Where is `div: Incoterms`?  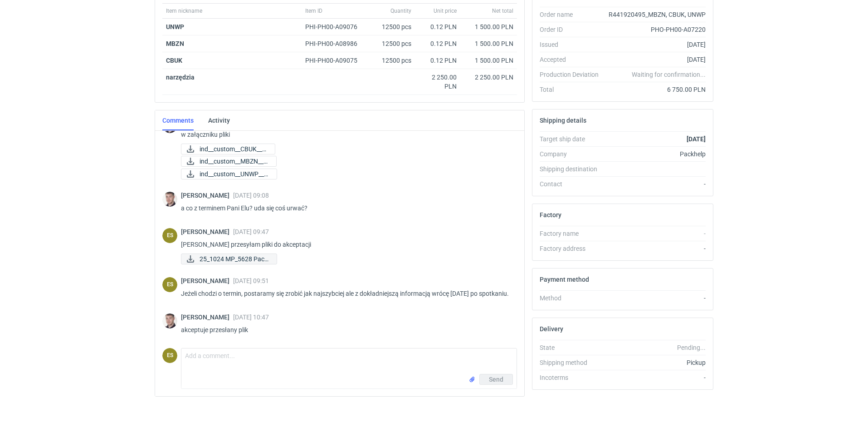 div: Incoterms is located at coordinates (573, 378).